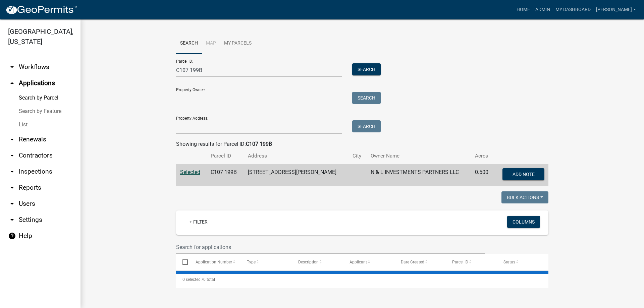 The height and width of the screenshot is (308, 644). I want to click on datatable-header-cell: Applicant, so click(369, 262).